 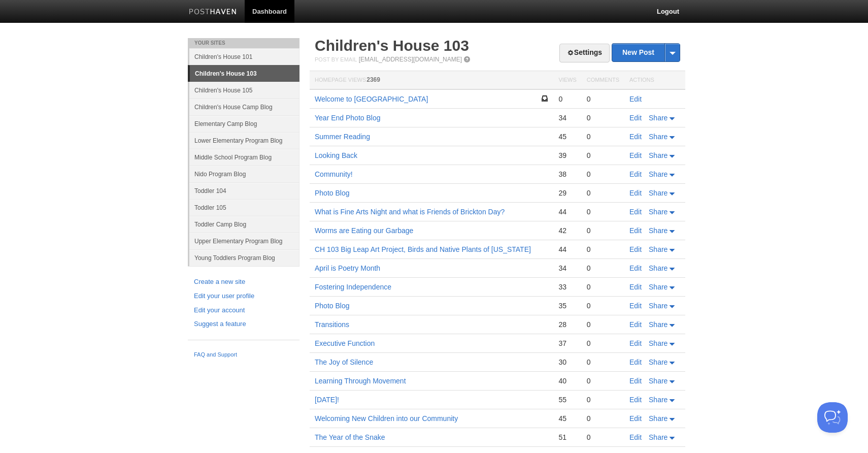 I want to click on a: Welcoming New Children into our Community, so click(x=386, y=419).